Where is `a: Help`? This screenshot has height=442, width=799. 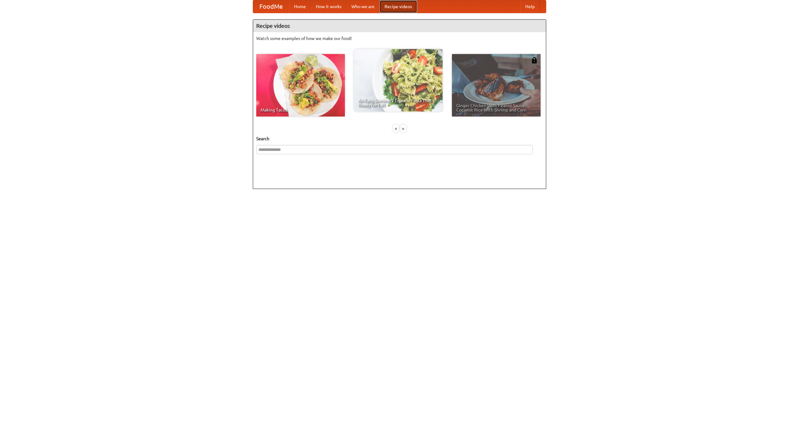 a: Help is located at coordinates (530, 7).